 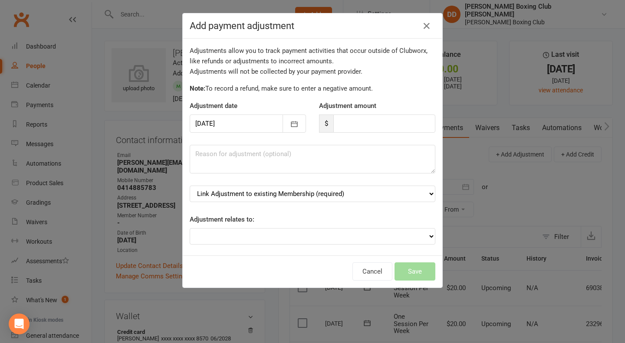 What do you see at coordinates (222, 219) in the screenshot?
I see `label: Adjustment relates to:` at bounding box center [222, 219].